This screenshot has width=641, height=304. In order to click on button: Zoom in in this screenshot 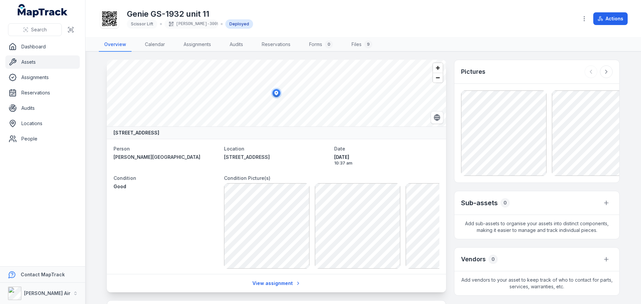, I will do `click(438, 68)`.